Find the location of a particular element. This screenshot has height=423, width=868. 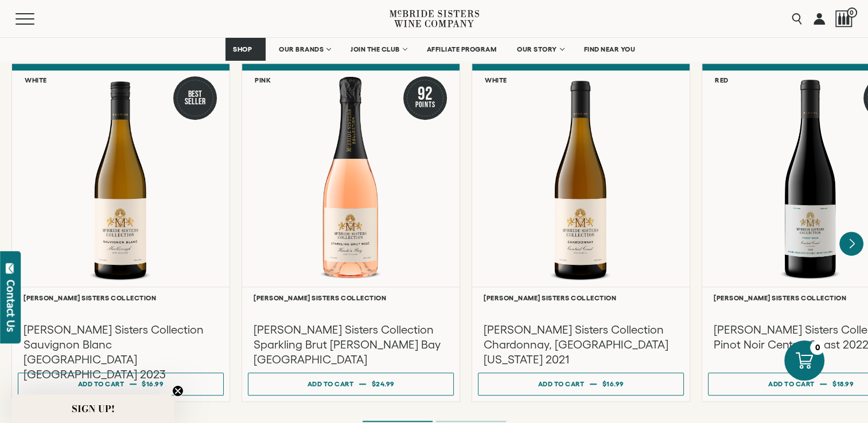

span: SIGN UP! is located at coordinates (93, 409).